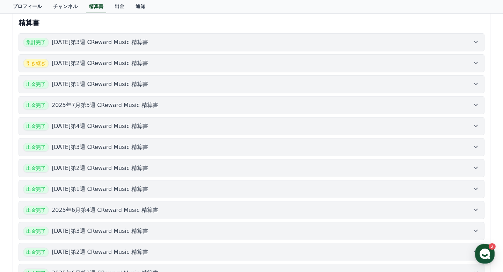  Describe the element at coordinates (252, 210) in the screenshot. I see `button: 出金完了 2025年6月第4週 CReward Music 精算書` at that location.